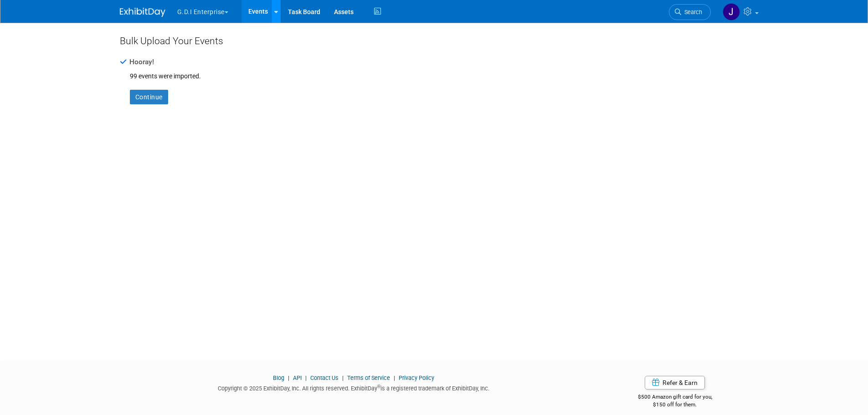 The image size is (868, 415). I want to click on img: ExhibitDay, so click(143, 12).